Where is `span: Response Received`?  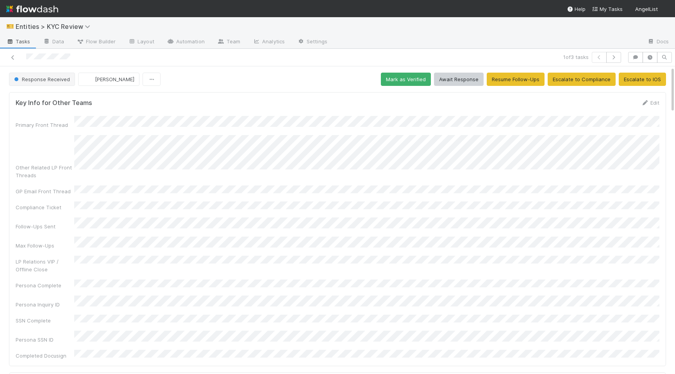
span: Response Received is located at coordinates (41, 79).